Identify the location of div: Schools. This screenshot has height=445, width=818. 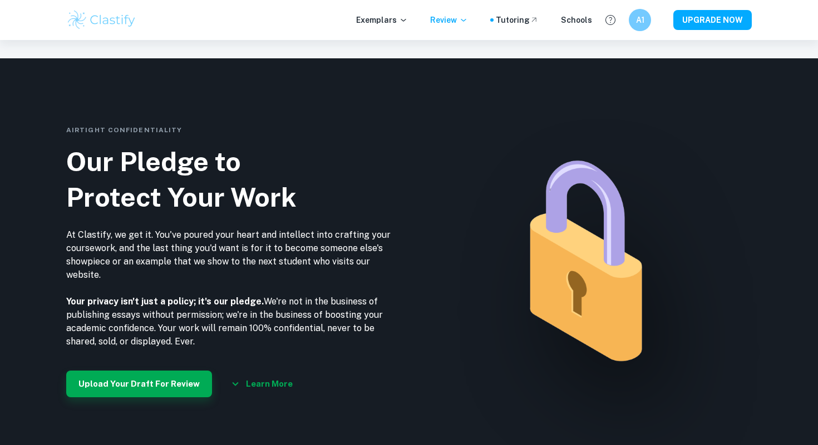
(576, 20).